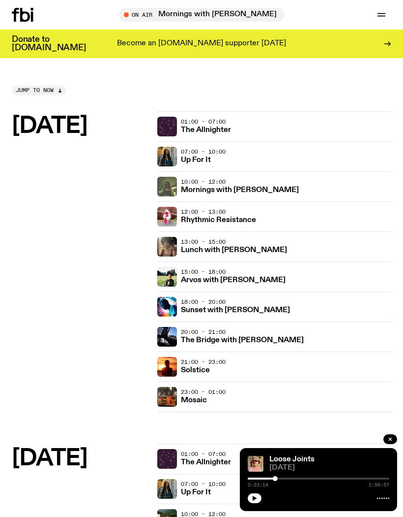 The width and height of the screenshot is (403, 517). I want to click on a: Tommy and Jono Playing at a fundraiser for Palestine, so click(167, 397).